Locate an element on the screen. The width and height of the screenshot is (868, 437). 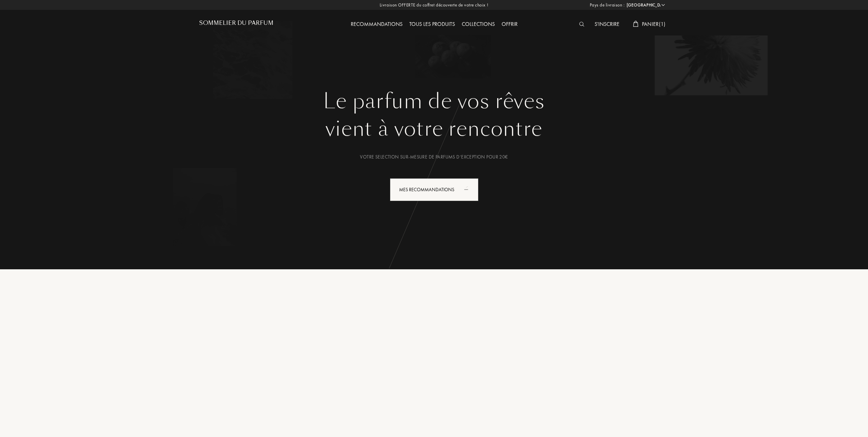
h1: Le parfum de vos rêves is located at coordinates (434, 101).